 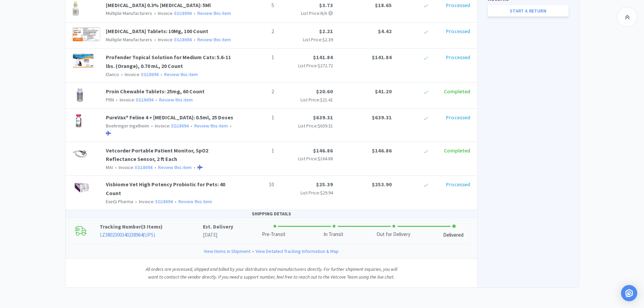 What do you see at coordinates (326, 5) in the screenshot?
I see `span: $3.73` at bounding box center [326, 5].